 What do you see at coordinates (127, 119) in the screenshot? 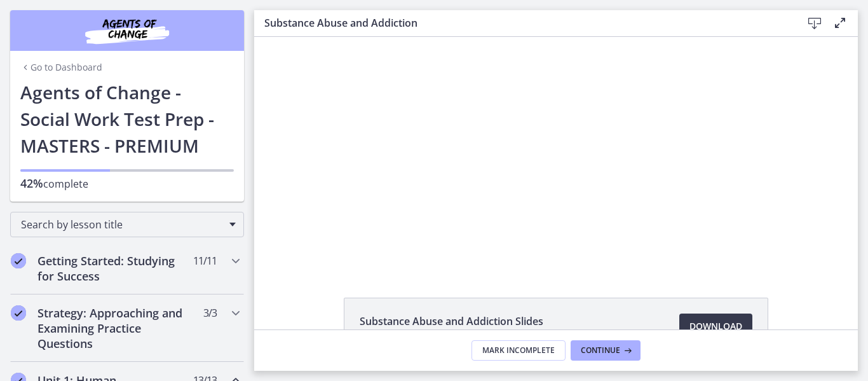
I see `h1: Agents of Change - Social Work Test Prep - MASTERS - PREMIUM` at bounding box center [127, 119].